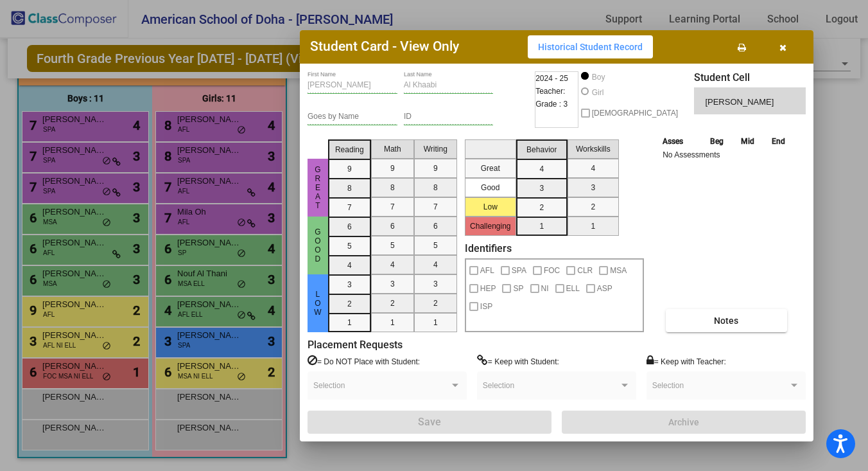  Describe the element at coordinates (318, 246) in the screenshot. I see `span: Good` at that location.